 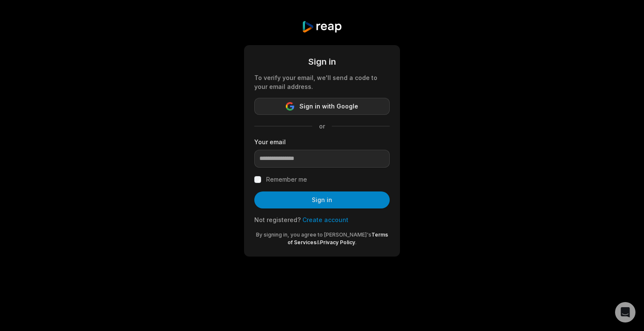 I want to click on span: or, so click(x=322, y=127).